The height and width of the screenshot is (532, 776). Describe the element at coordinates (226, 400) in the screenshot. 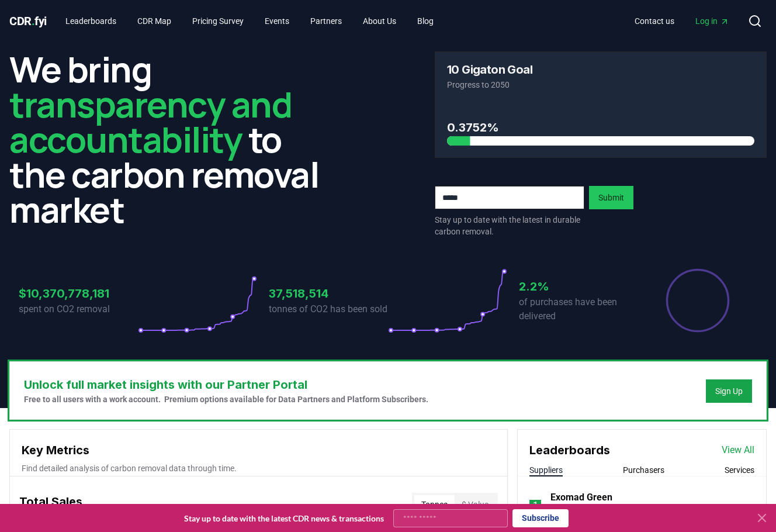

I see `p: Free to all users with a work account. Premium options available for Data Partners and Platform S...` at that location.